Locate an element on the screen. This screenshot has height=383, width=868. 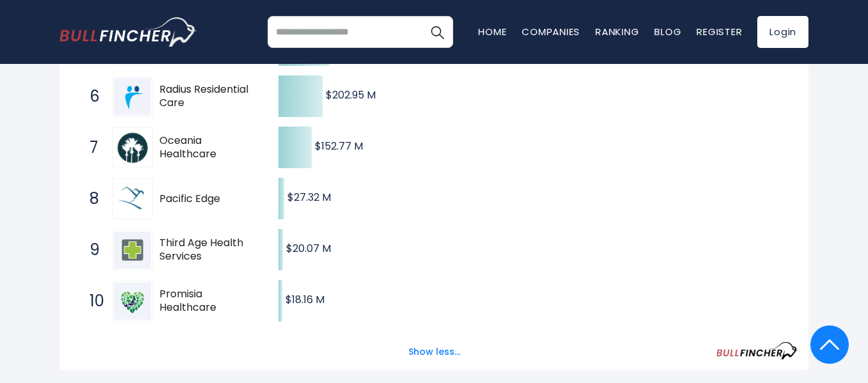
img: Pacific Edge is located at coordinates (133, 199).